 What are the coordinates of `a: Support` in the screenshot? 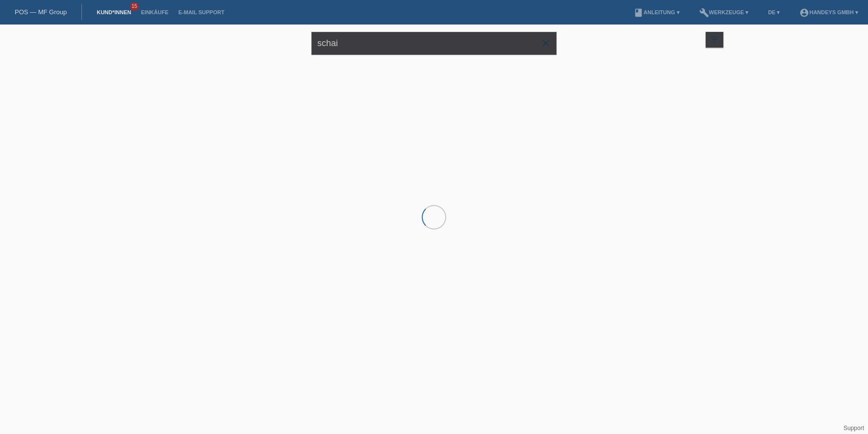 It's located at (854, 428).